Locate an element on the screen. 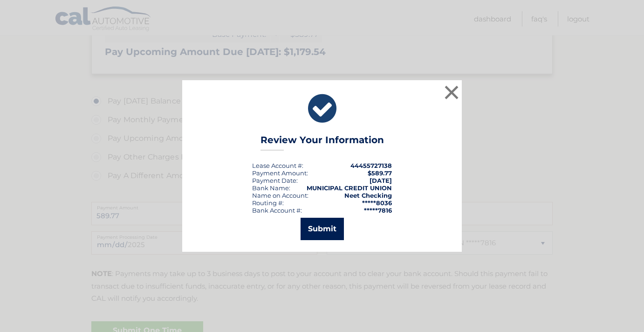 This screenshot has width=644, height=332. div: Bank Account #: is located at coordinates (277, 210).